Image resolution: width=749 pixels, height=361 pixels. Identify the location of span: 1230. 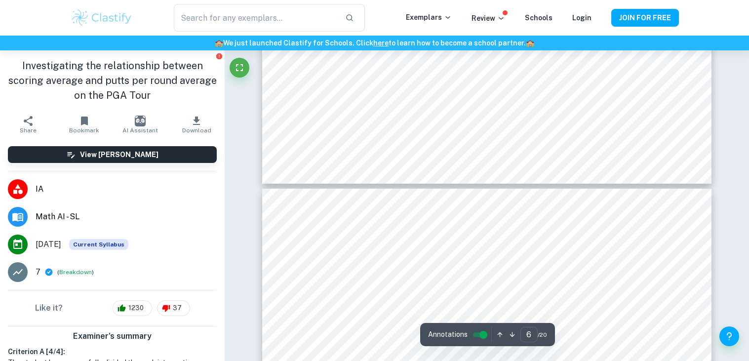
(136, 308).